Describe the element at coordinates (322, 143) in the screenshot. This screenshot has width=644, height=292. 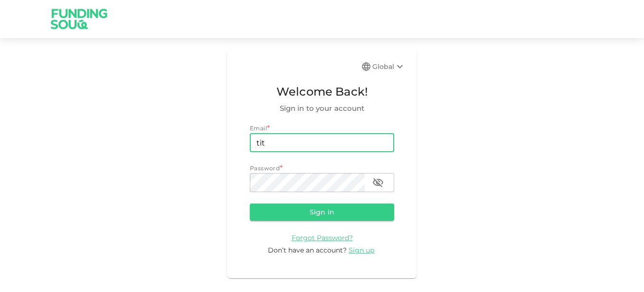
I see `div: email` at that location.